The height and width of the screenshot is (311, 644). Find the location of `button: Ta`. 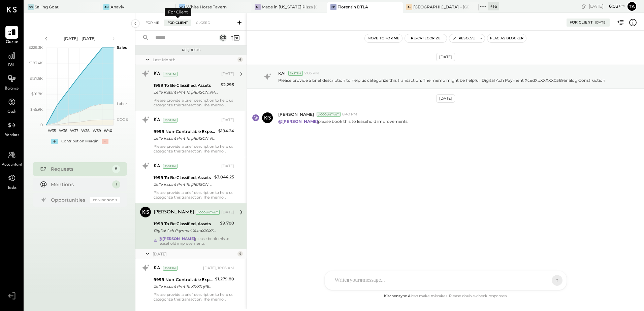

button: Ta is located at coordinates (632, 7).